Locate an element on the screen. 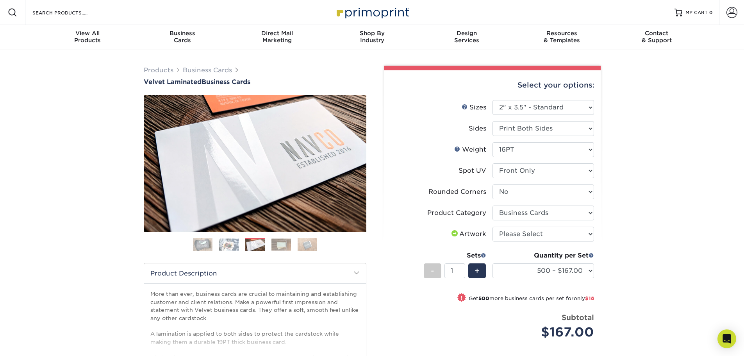 This screenshot has height=356, width=744. a: Business Cards is located at coordinates (207, 70).